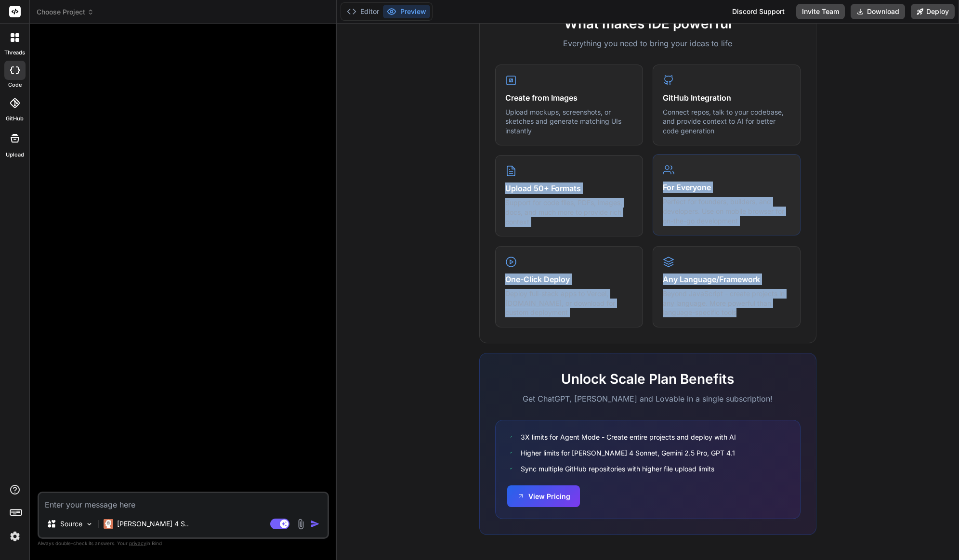  What do you see at coordinates (544, 496) in the screenshot?
I see `button: View Pricing` at bounding box center [544, 496].